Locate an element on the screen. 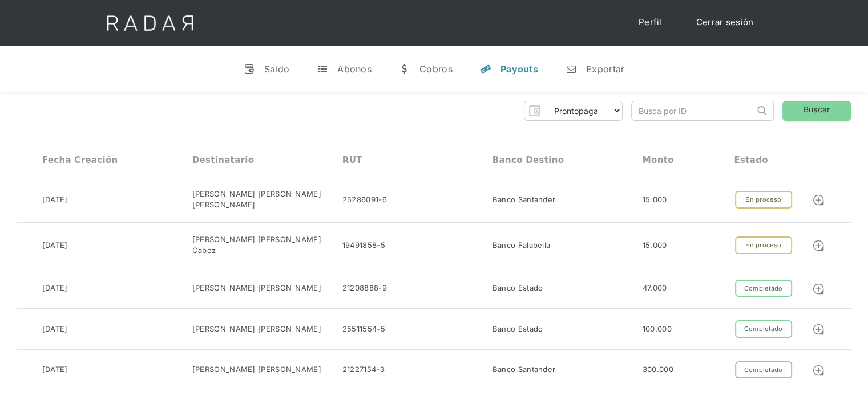 This screenshot has width=868, height=396. div: Payouts is located at coordinates (520, 69).